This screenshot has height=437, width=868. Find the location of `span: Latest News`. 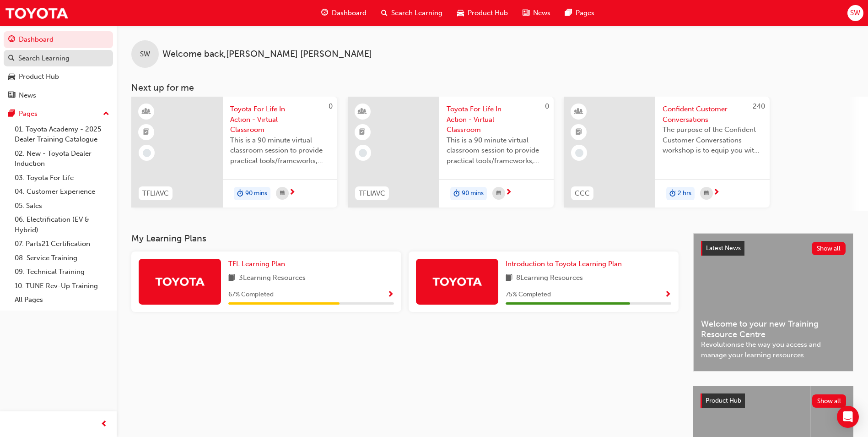

span: Latest News is located at coordinates (723, 248).